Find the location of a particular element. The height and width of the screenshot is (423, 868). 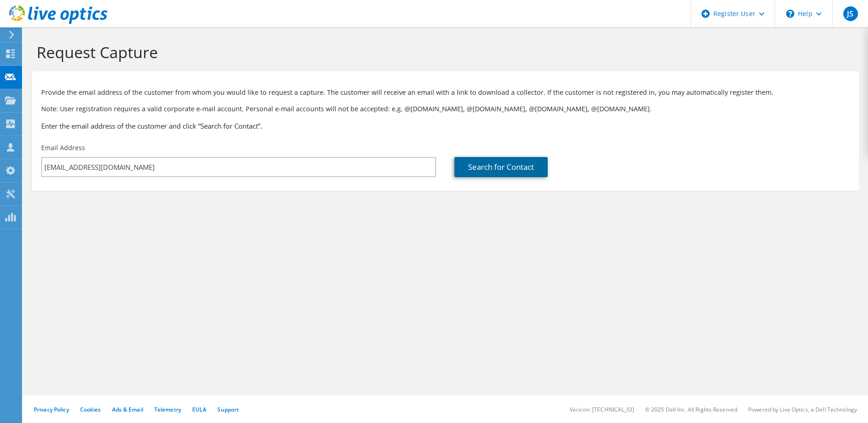

p: Provide the email address of the customer from whom you would like to request a capture. The cust... is located at coordinates (445, 93).